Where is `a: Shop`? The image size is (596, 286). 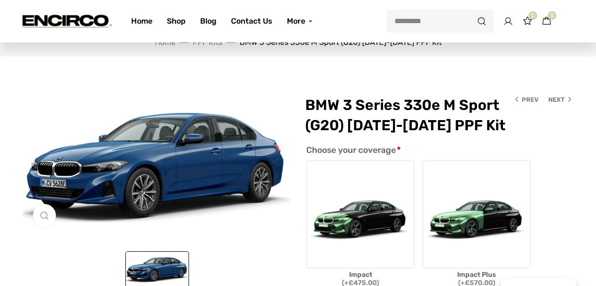 a: Shop is located at coordinates (176, 21).